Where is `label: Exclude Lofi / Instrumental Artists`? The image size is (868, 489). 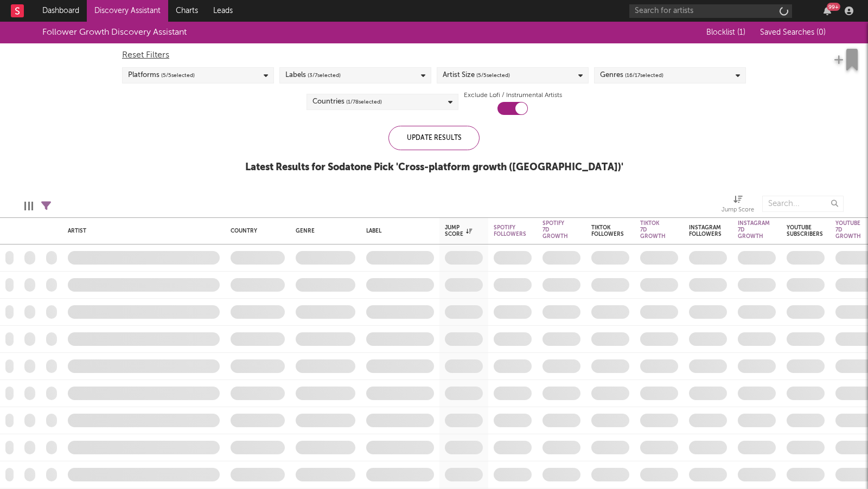 label: Exclude Lofi / Instrumental Artists is located at coordinates (513, 96).